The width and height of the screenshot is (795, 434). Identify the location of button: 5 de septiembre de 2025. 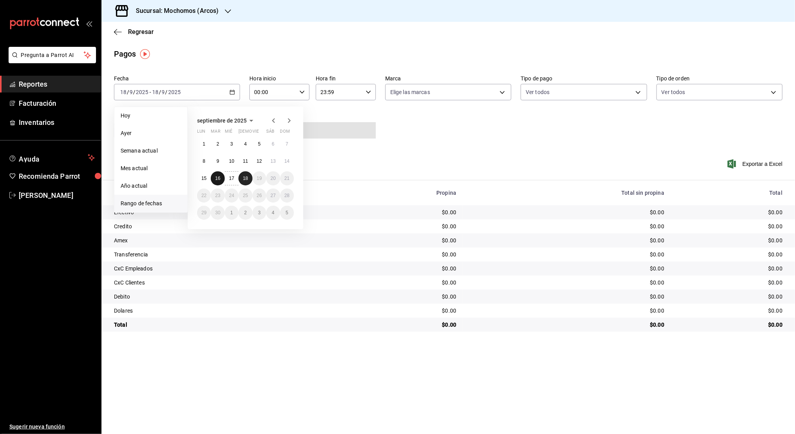
(259, 144).